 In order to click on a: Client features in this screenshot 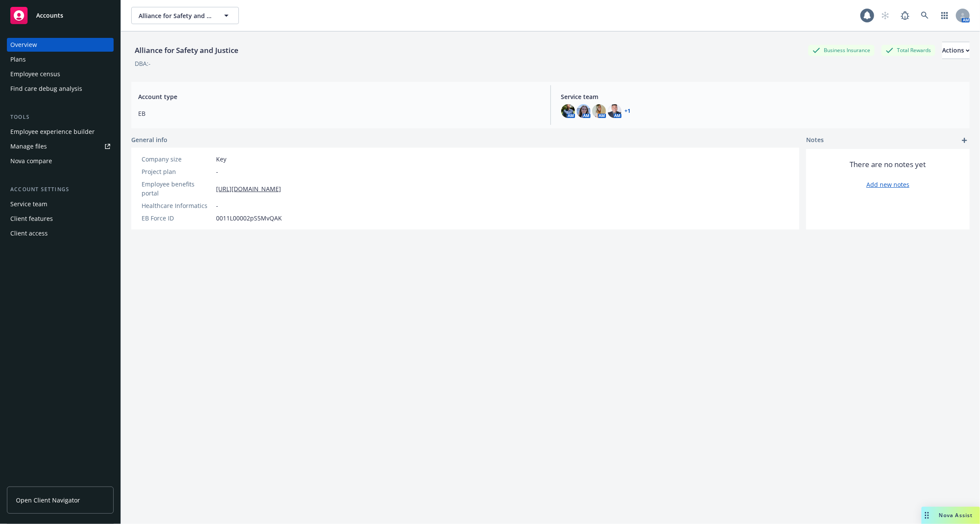, I will do `click(60, 219)`.